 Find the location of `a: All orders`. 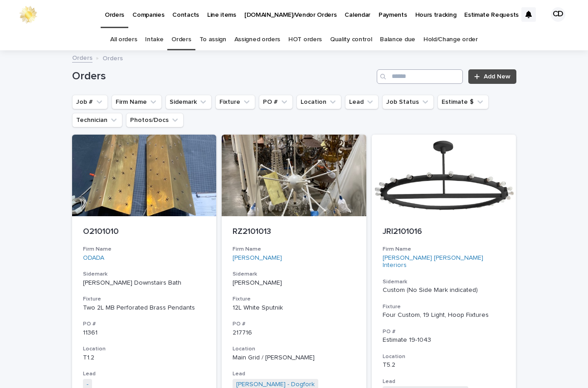

a: All orders is located at coordinates (123, 40).